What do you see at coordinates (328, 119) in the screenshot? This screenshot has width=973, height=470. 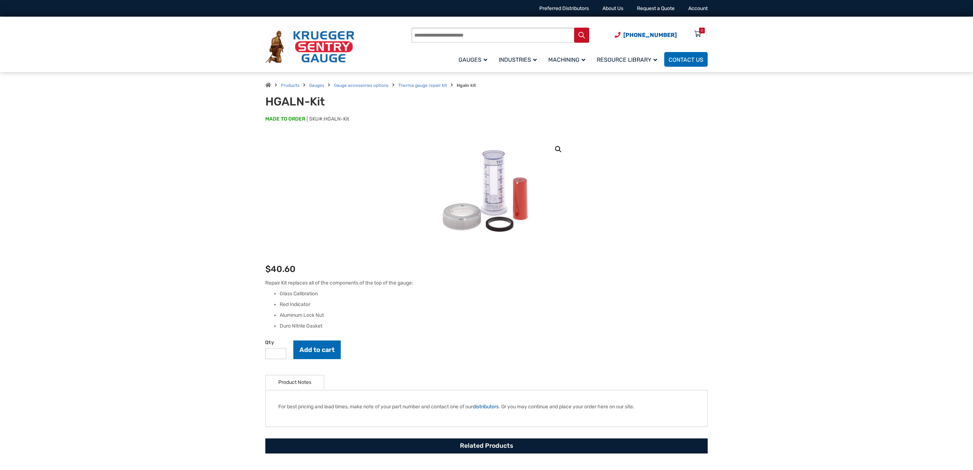 I see `span: SKU#:` at bounding box center [328, 119].